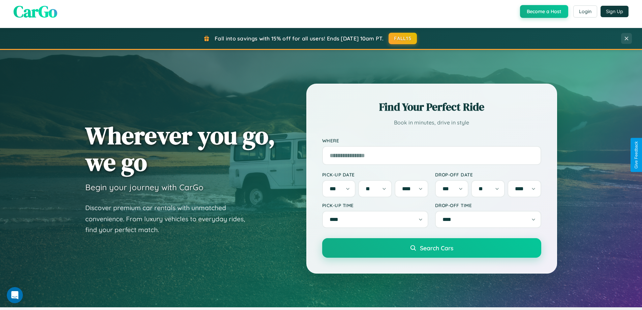 Image resolution: width=642 pixels, height=310 pixels. What do you see at coordinates (35, 11) in the screenshot?
I see `span: CarGo` at bounding box center [35, 11].